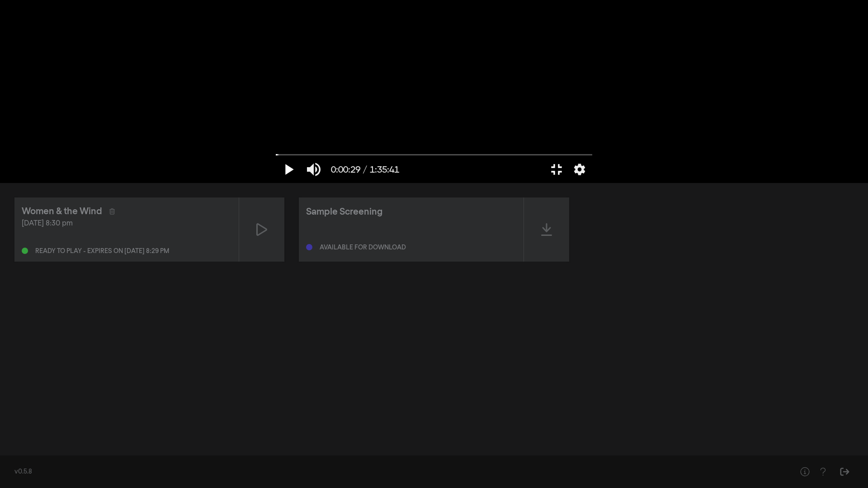  I want to click on div: Women & the Wind, so click(62, 211).